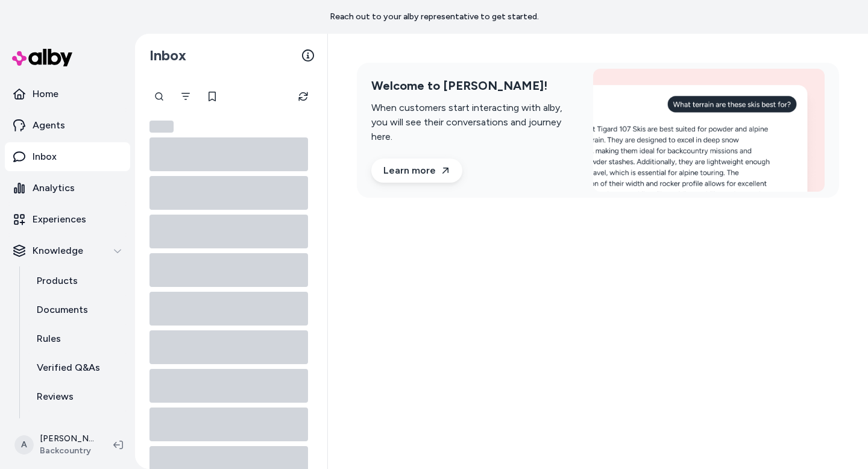 The height and width of the screenshot is (469, 868). I want to click on p: Home, so click(46, 94).